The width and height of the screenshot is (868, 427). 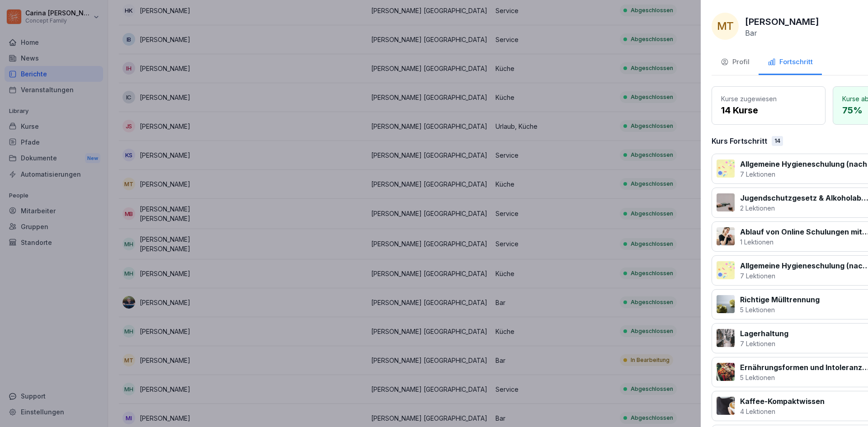 I want to click on div: 14, so click(x=777, y=141).